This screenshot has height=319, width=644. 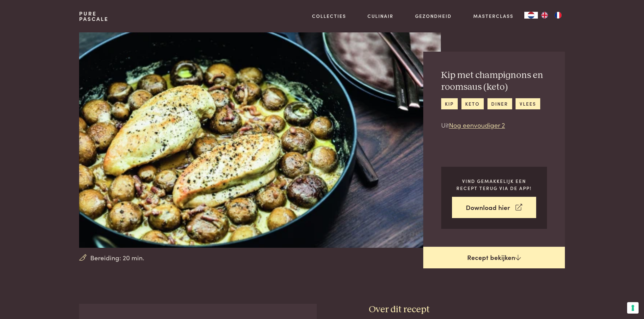 What do you see at coordinates (531, 15) in the screenshot?
I see `div: Language` at bounding box center [531, 15].